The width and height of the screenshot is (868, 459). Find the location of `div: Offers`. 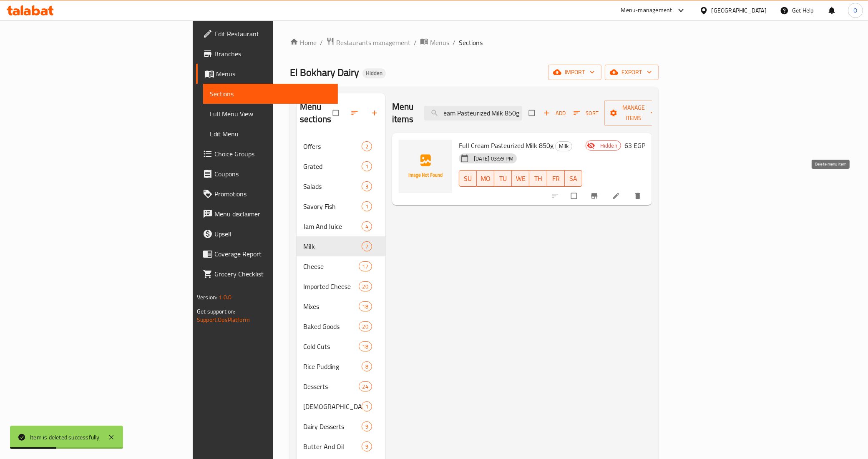

div: Offers is located at coordinates (333, 146).